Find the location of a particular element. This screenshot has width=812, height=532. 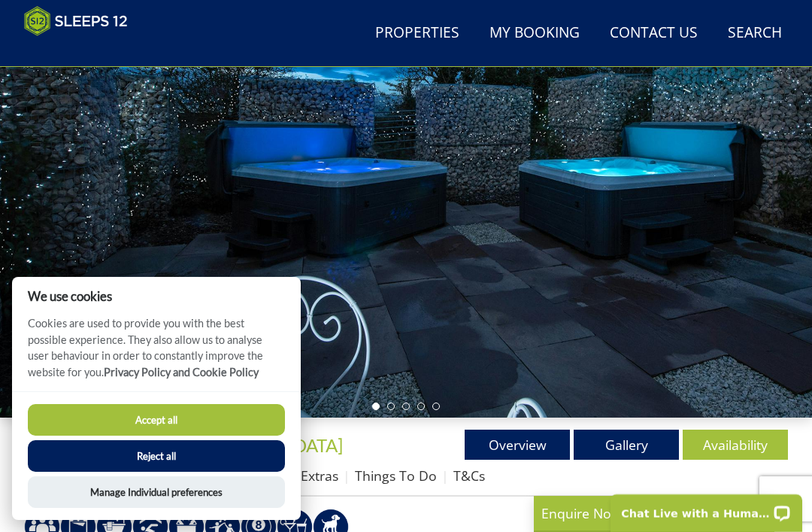

a: Search is located at coordinates (755, 33).